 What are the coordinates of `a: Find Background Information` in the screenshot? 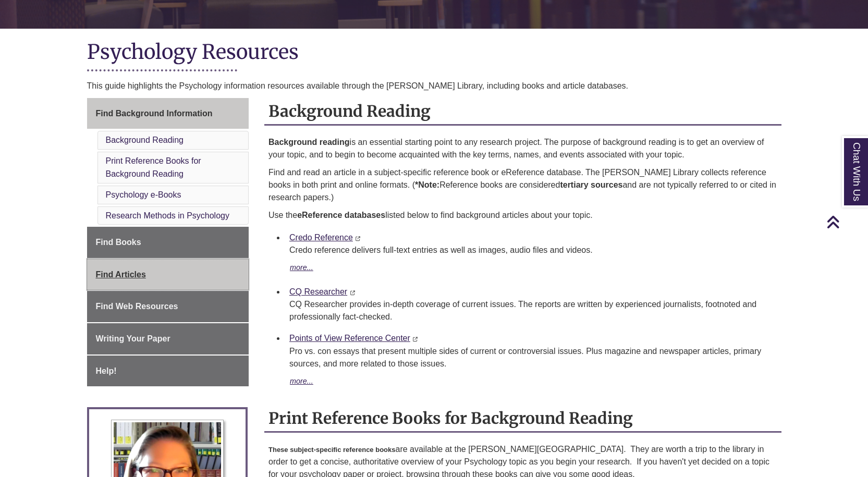 It's located at (168, 114).